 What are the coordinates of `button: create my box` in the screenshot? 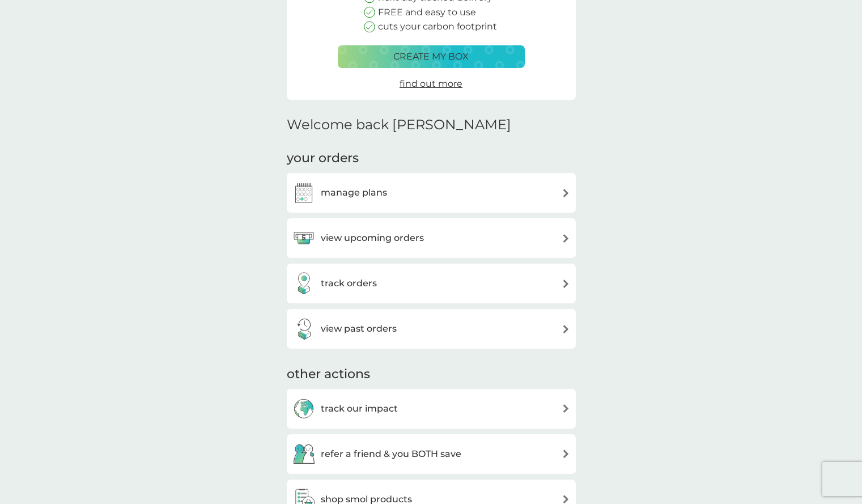 It's located at (431, 57).